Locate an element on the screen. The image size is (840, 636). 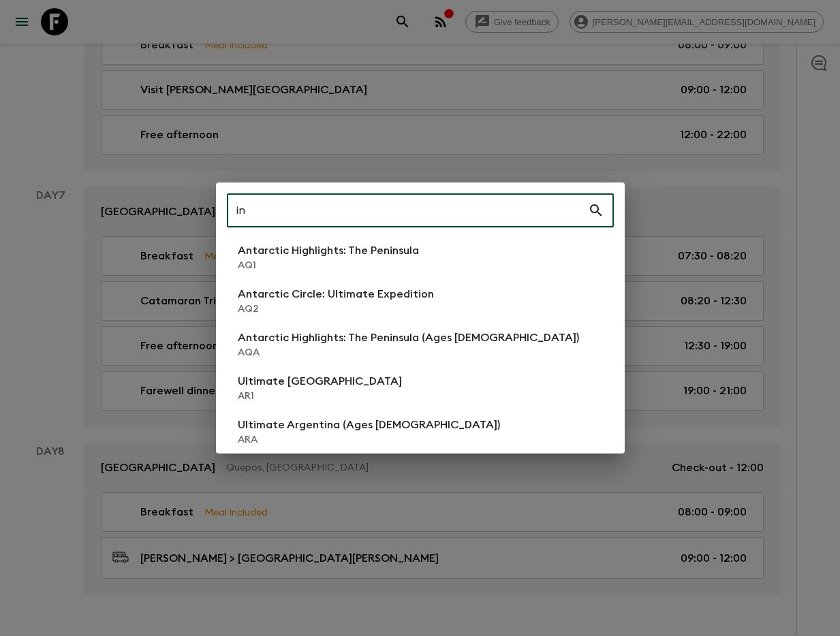
p: AQ2 is located at coordinates (336, 309).